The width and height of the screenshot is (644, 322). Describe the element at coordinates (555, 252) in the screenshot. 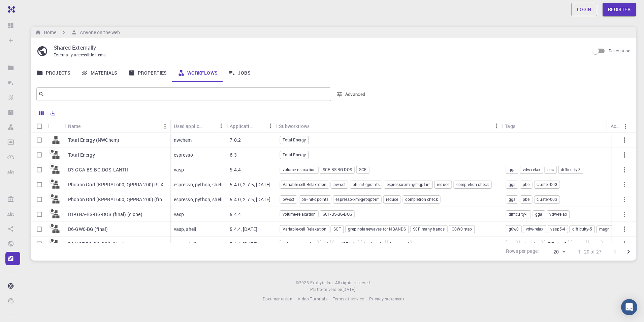

I see `div: 20` at that location.